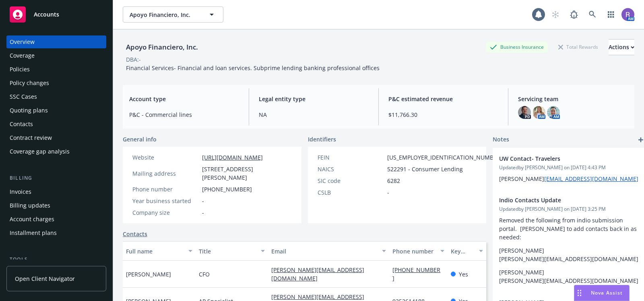 This screenshot has height=301, width=644. Describe the element at coordinates (164, 15) in the screenshot. I see `span: Apoyo Financiero, Inc.` at that location.